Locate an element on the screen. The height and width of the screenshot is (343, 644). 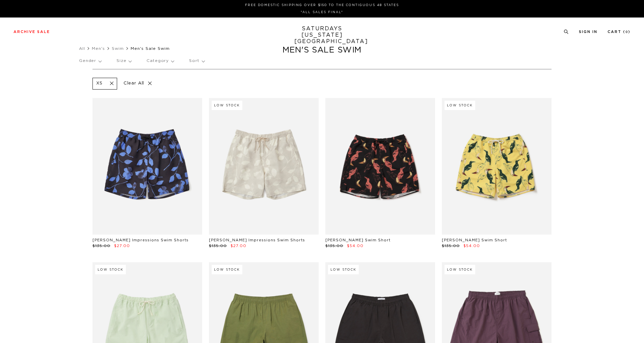
p: *ALL SALES FINAL* is located at coordinates (322, 12).